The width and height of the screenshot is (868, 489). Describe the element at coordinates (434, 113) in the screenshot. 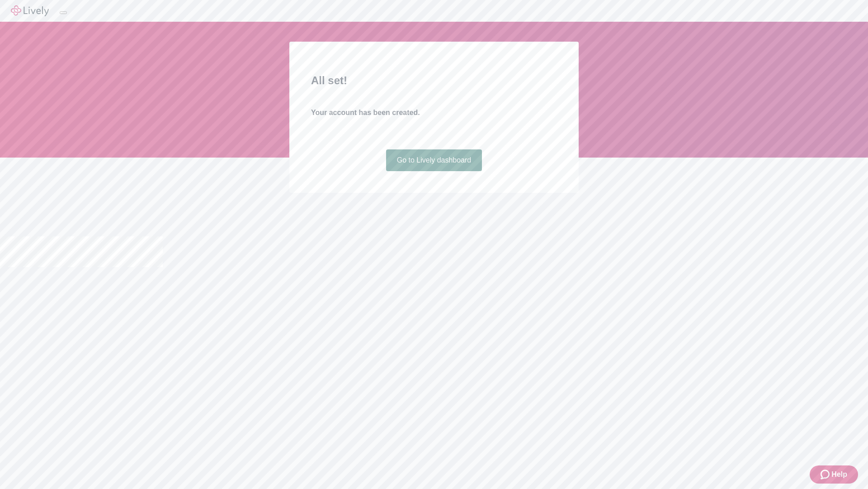

I see `h4: Your account has been created.` at that location.